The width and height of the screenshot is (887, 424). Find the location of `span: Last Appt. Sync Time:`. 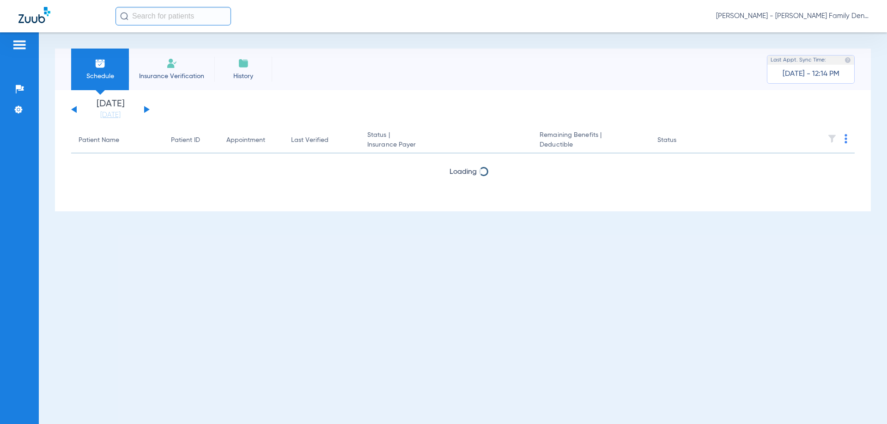

span: Last Appt. Sync Time: is located at coordinates (798, 60).